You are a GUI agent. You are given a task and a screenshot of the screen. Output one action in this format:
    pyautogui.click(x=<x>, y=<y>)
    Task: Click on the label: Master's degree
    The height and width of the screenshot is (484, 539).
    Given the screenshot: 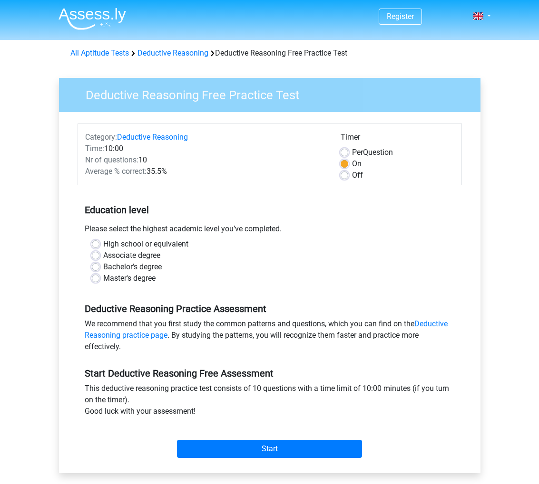 What is the action you would take?
    pyautogui.click(x=129, y=279)
    